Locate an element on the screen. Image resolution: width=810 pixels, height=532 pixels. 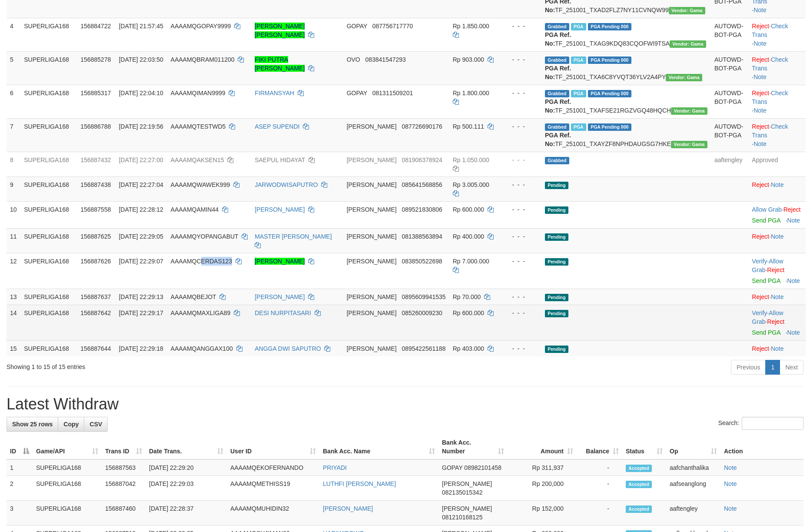
span: Grabbed is located at coordinates (557, 93).